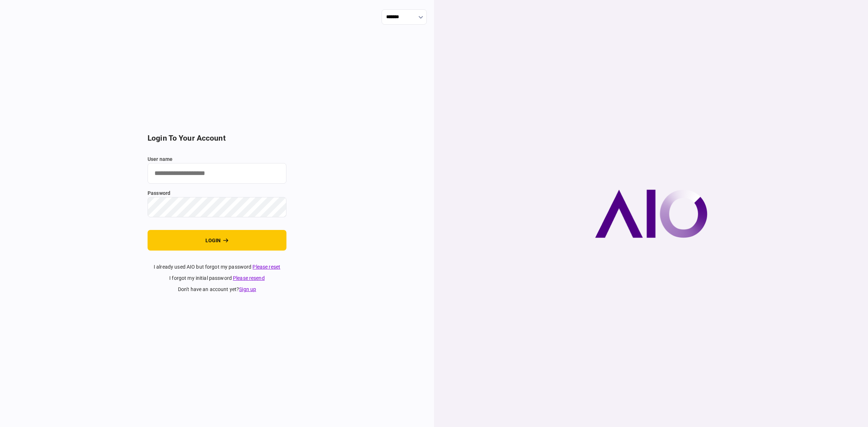 Image resolution: width=868 pixels, height=427 pixels. Describe the element at coordinates (217, 289) in the screenshot. I see `div: don't have an account yet ?` at that location.